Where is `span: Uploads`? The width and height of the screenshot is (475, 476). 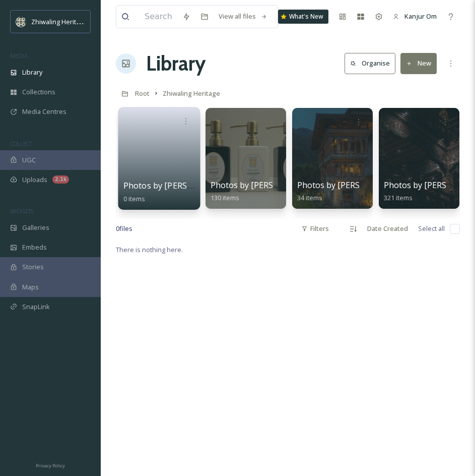
span: Uploads is located at coordinates (35, 180).